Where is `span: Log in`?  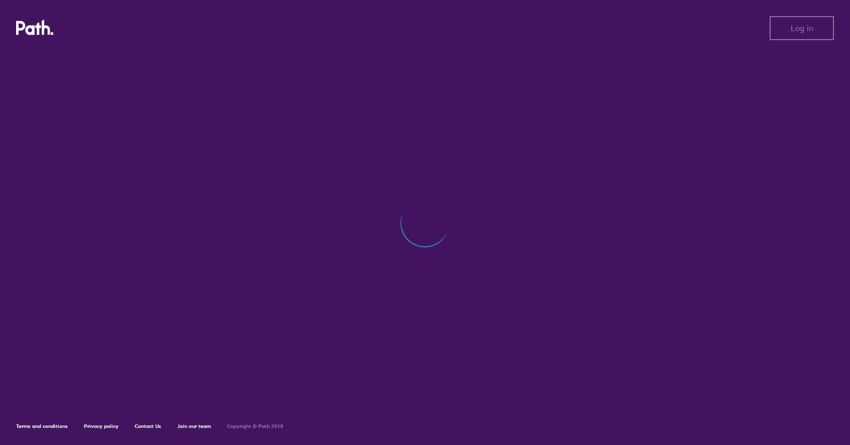 span: Log in is located at coordinates (801, 28).